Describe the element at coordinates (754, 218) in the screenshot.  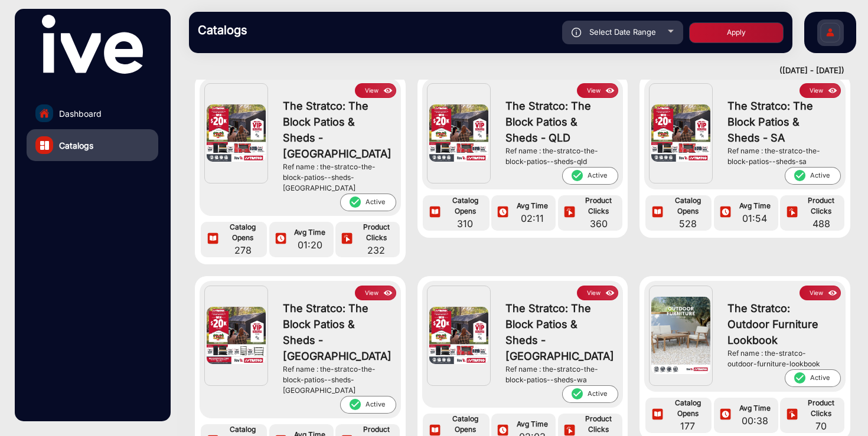
I see `span: 01:54` at that location.